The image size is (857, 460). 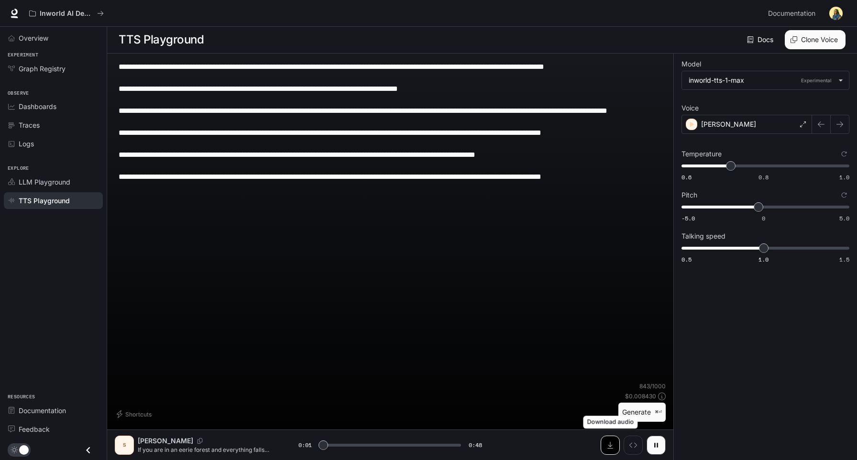 What do you see at coordinates (634, 445) in the screenshot?
I see `button: Inspect` at bounding box center [634, 445].